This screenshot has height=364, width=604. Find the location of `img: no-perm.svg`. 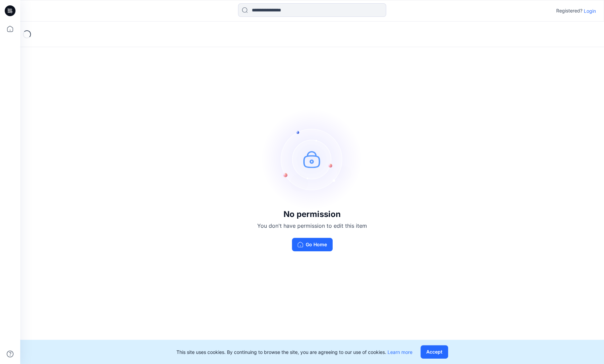

img: no-perm.svg is located at coordinates (312, 159).